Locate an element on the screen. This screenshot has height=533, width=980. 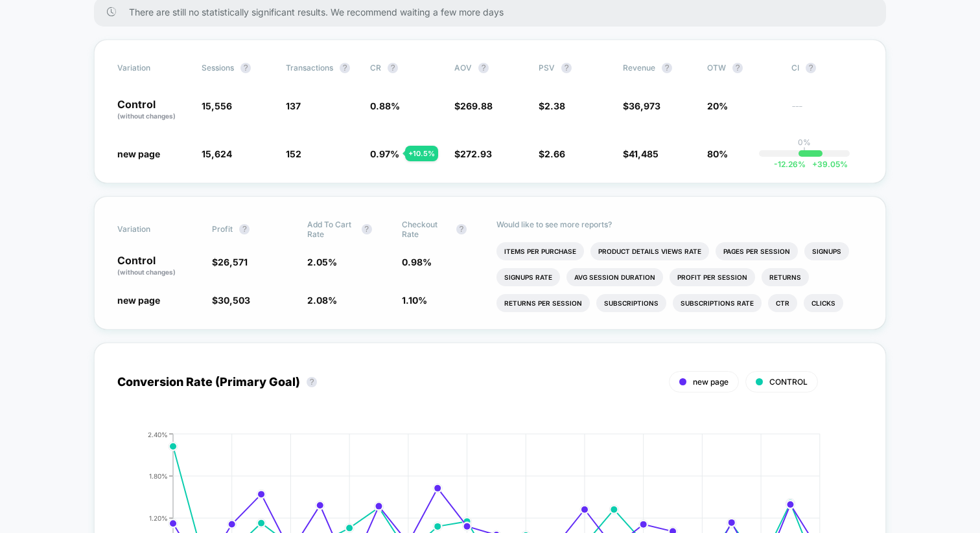
span: 0.88 % is located at coordinates (385, 106).